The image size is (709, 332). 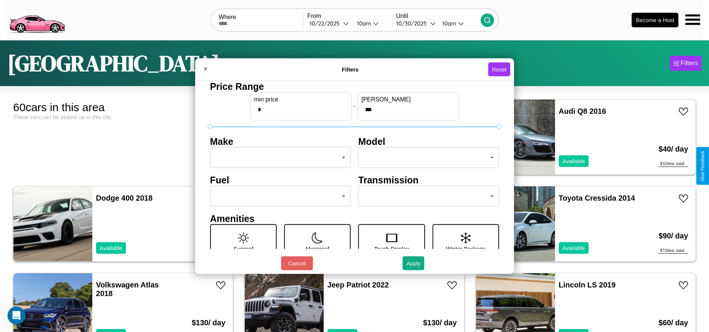 I want to click on div: 10 / 22 / 2025, so click(x=326, y=23).